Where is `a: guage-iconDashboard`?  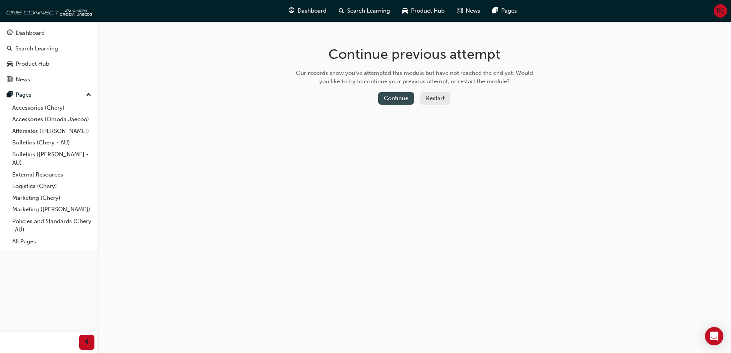
a: guage-iconDashboard is located at coordinates (307, 11).